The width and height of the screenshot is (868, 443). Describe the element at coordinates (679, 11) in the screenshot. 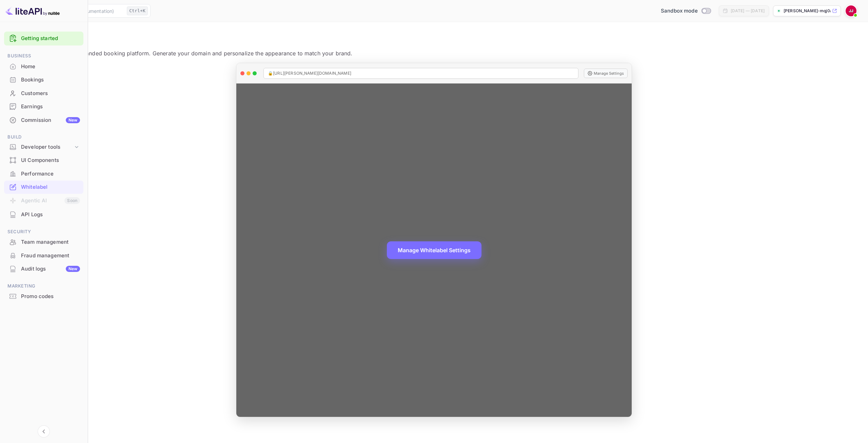

I see `span: Sandbox mode` at that location.